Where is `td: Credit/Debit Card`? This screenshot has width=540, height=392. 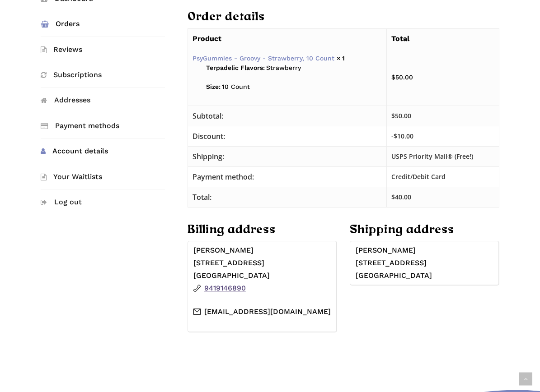 td: Credit/Debit Card is located at coordinates (443, 176).